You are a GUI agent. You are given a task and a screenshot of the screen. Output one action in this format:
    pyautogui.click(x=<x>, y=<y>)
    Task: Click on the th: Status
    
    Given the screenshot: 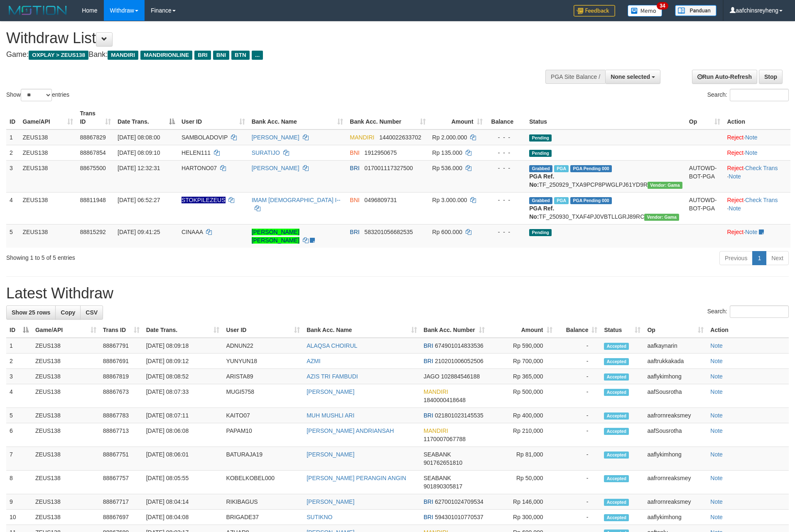 What is the action you would take?
    pyautogui.click(x=605, y=117)
    